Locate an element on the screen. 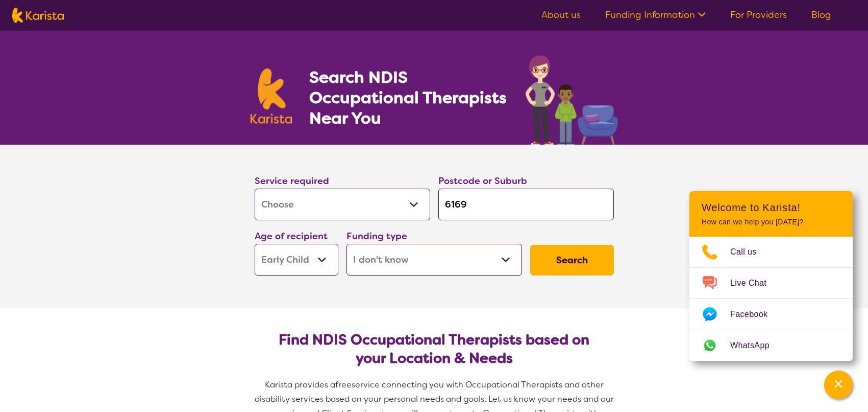 The image size is (868, 412). a: Web link opens in a new tab. is located at coordinates (771, 345).